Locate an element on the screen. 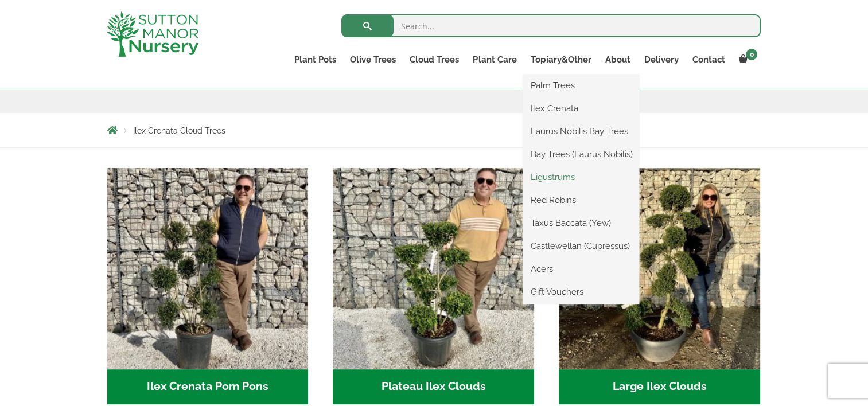  a: Ilex Crenata is located at coordinates (581, 108).